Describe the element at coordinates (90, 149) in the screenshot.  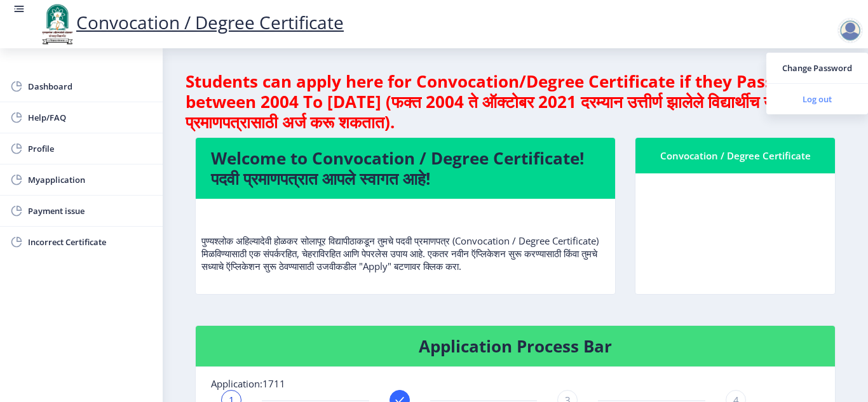
I see `span: Profile` at that location.